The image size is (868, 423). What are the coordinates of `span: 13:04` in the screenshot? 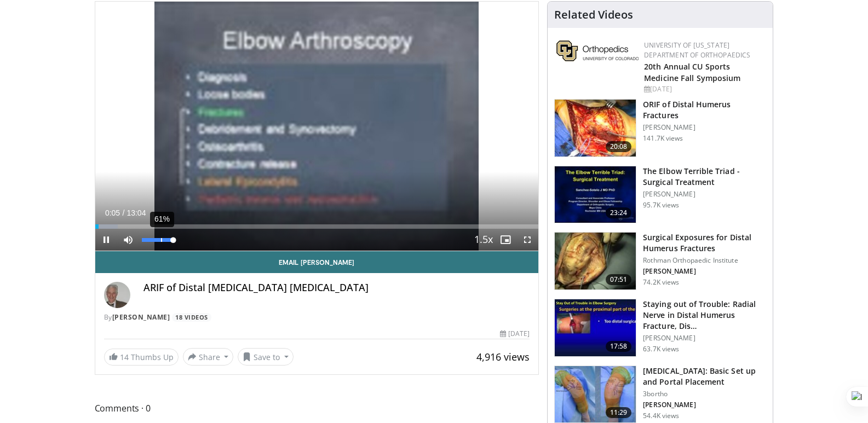 It's located at (136, 213).